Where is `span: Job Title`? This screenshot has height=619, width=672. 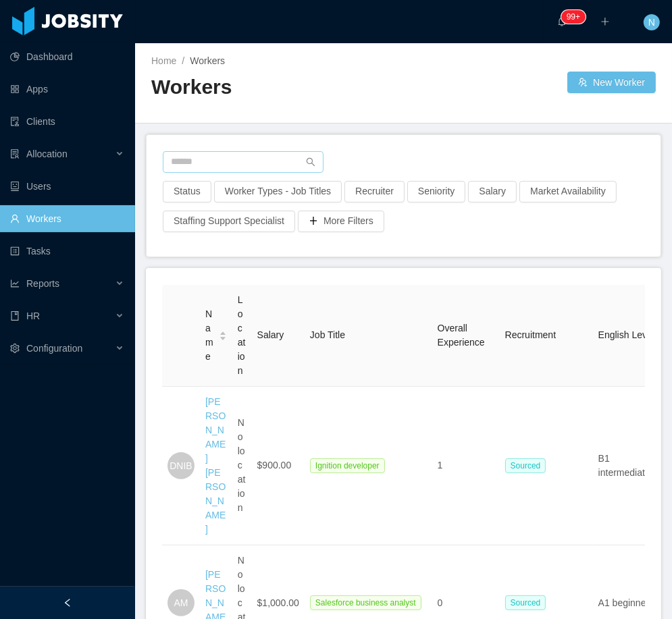
span: Job Title is located at coordinates (327, 335).